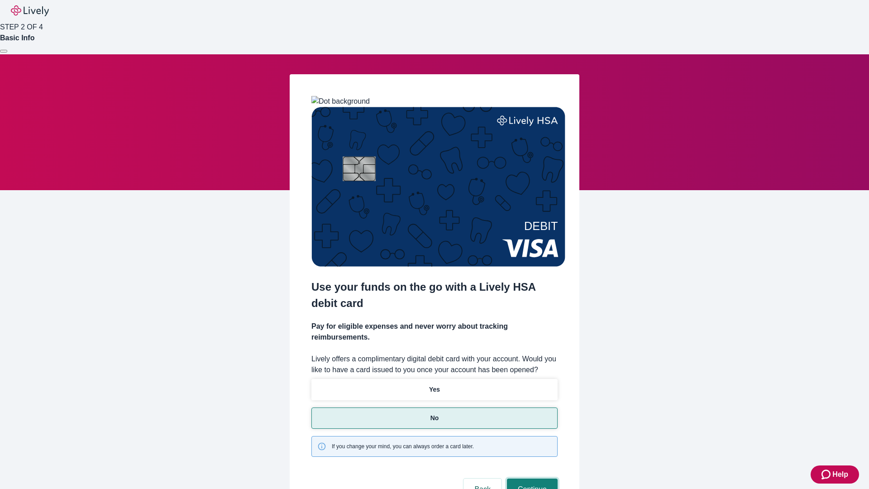 This screenshot has width=869, height=489. Describe the element at coordinates (434, 389) in the screenshot. I see `button: Yes` at that location.